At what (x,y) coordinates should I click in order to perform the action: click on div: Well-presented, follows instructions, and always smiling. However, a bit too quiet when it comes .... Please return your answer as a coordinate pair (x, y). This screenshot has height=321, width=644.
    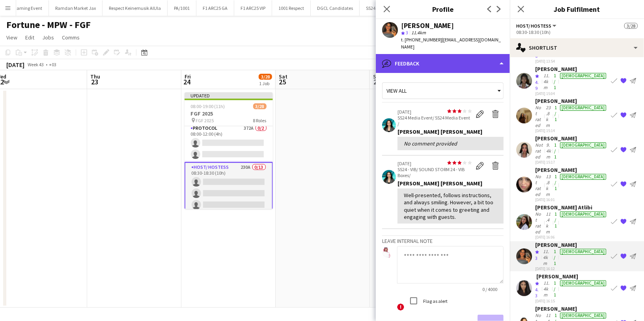
    Looking at the image, I should click on (450, 206).